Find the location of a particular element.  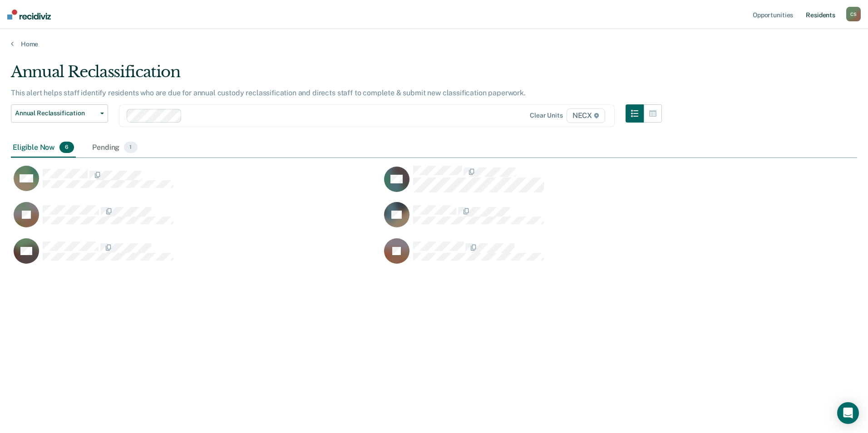

button: Annual Reclassification is located at coordinates (59, 113).